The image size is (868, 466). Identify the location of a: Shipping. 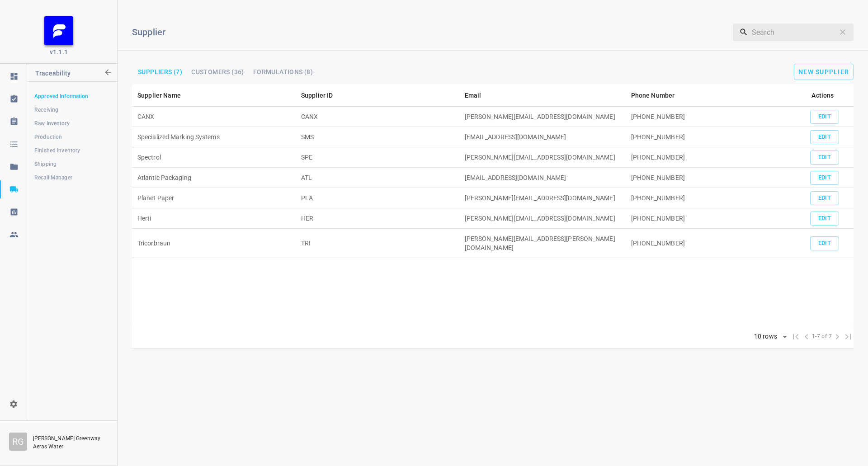
(72, 164).